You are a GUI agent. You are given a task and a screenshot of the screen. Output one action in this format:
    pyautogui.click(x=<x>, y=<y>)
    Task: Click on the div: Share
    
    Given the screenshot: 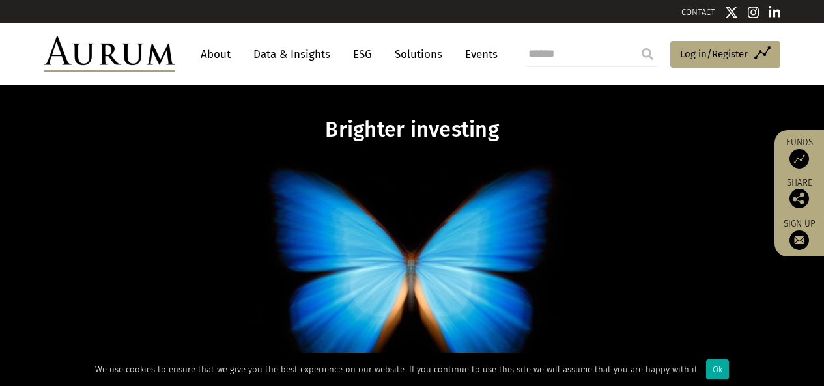 What is the action you would take?
    pyautogui.click(x=799, y=193)
    